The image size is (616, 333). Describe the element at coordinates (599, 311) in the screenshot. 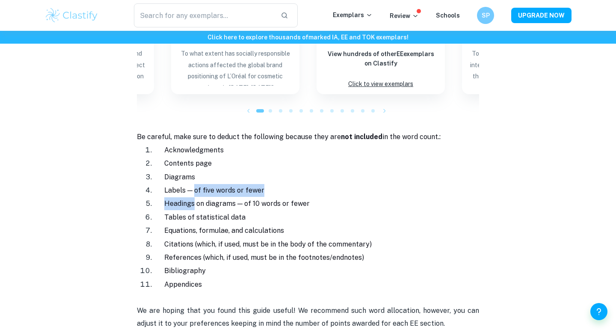

I see `button: Help and Feedback` at that location.